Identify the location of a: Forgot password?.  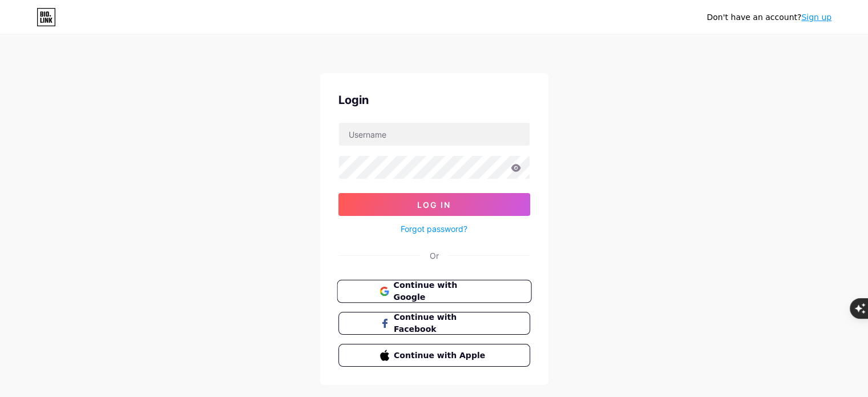
(434, 228).